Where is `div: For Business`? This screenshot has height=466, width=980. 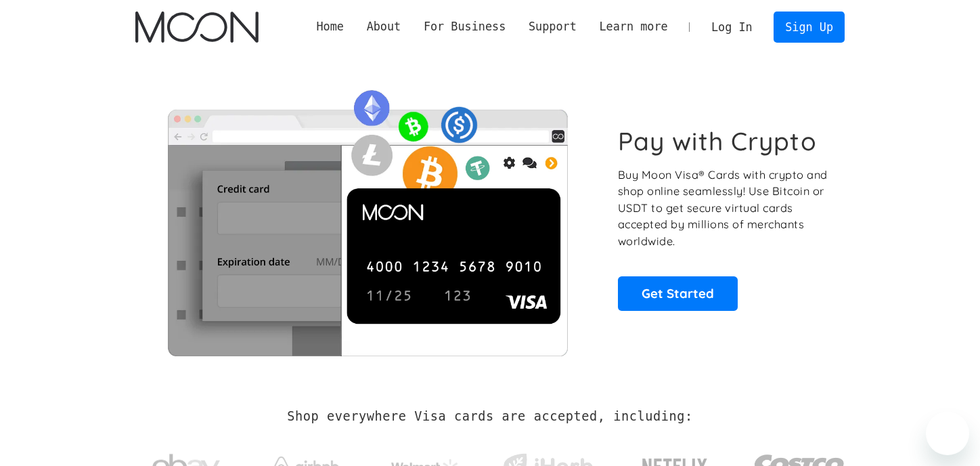 div: For Business is located at coordinates (464, 27).